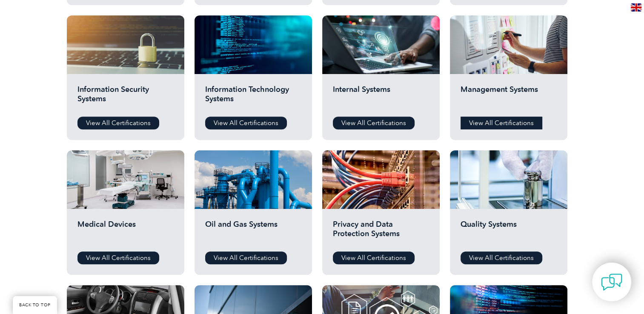 This screenshot has height=314, width=644. What do you see at coordinates (509, 232) in the screenshot?
I see `h2: Quality Systems` at bounding box center [509, 232].